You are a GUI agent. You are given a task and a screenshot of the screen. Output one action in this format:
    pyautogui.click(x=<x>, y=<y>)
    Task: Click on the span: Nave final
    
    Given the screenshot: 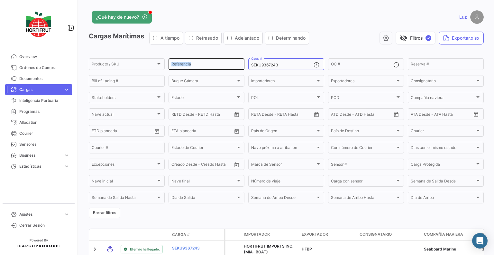 What is the action you would take?
    pyautogui.click(x=204, y=182)
    